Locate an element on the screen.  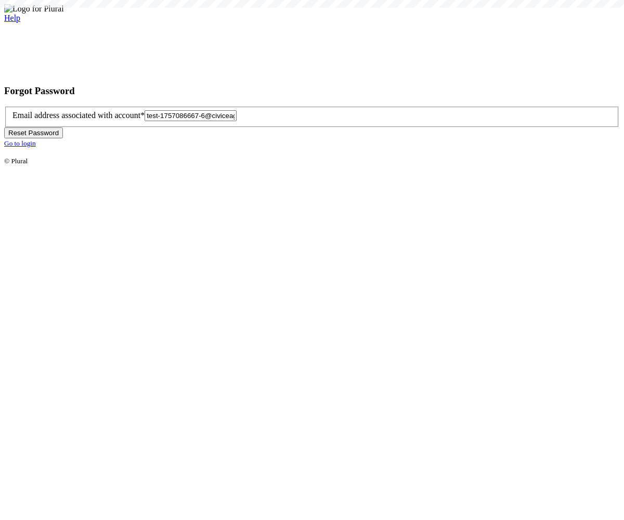
input: Enter email address is located at coordinates (190, 115).